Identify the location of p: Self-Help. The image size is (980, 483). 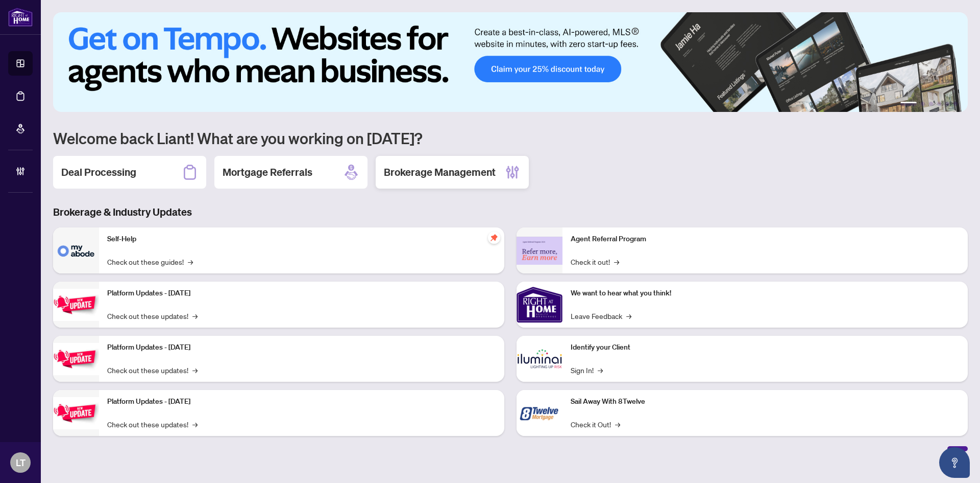
(301, 239).